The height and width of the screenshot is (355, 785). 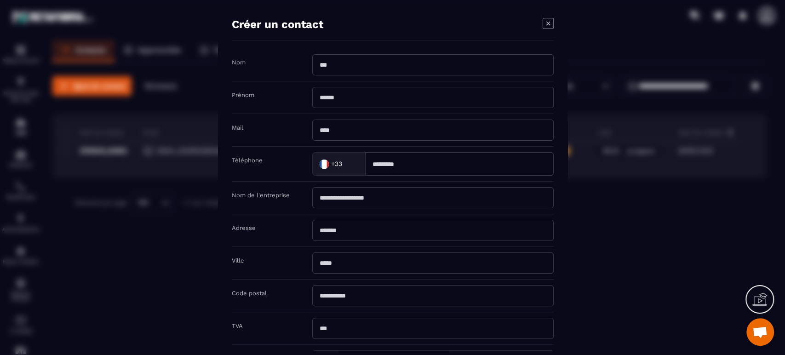 I want to click on label: TVA, so click(x=237, y=326).